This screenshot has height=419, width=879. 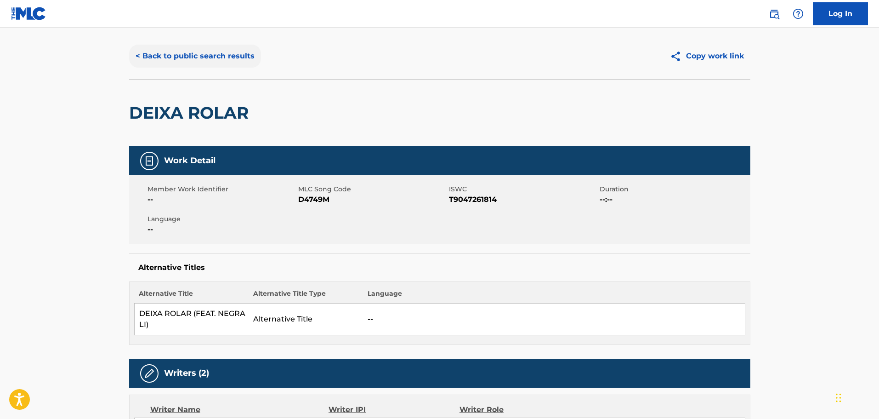 What do you see at coordinates (707, 56) in the screenshot?
I see `button: Copy work link` at bounding box center [707, 56].